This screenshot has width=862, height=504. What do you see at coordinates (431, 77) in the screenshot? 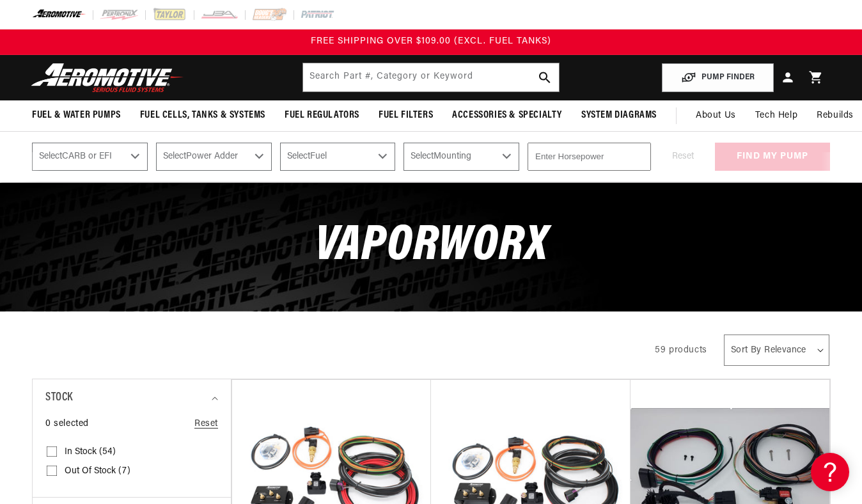
I see `input: Search by Part Number, Category or Keyword` at bounding box center [431, 77].